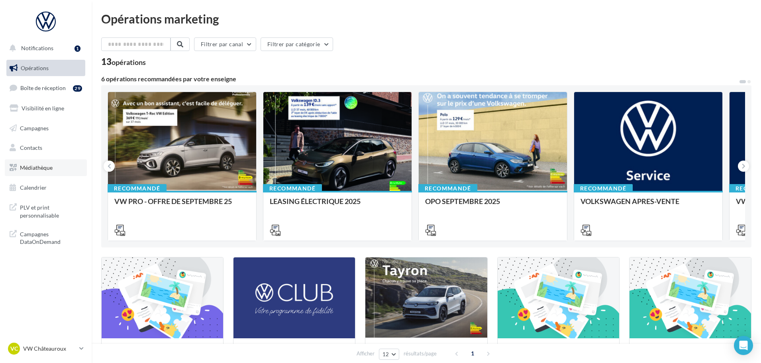 The image size is (761, 363). Describe the element at coordinates (14, 349) in the screenshot. I see `span: VC` at that location.